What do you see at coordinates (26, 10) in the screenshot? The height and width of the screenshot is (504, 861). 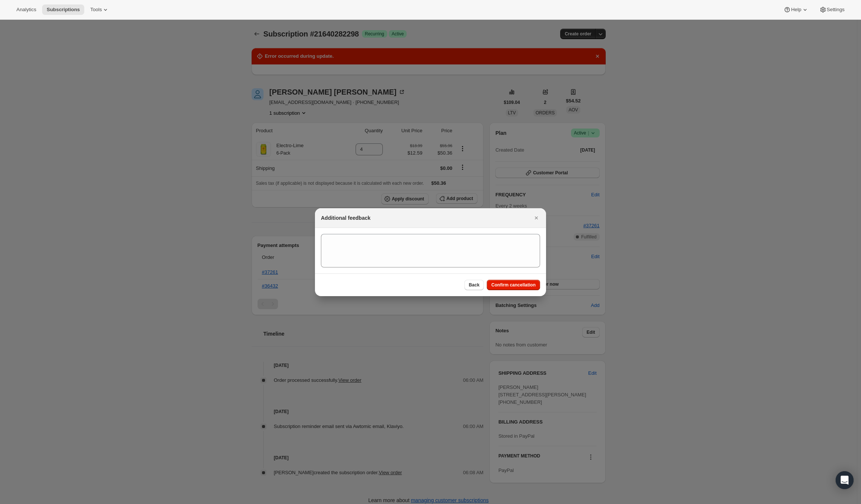 I see `button: Analytics` at bounding box center [26, 10].